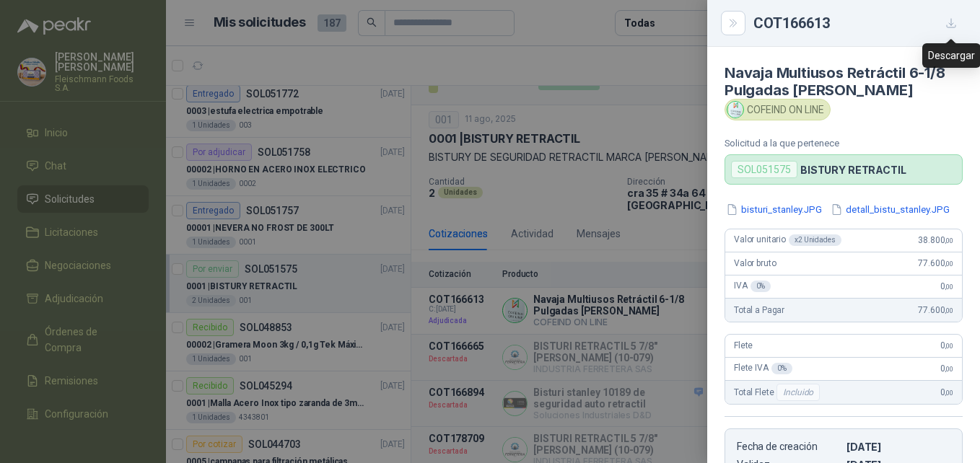 The height and width of the screenshot is (463, 980). I want to click on p: Solicitud a la que pertenece, so click(844, 143).